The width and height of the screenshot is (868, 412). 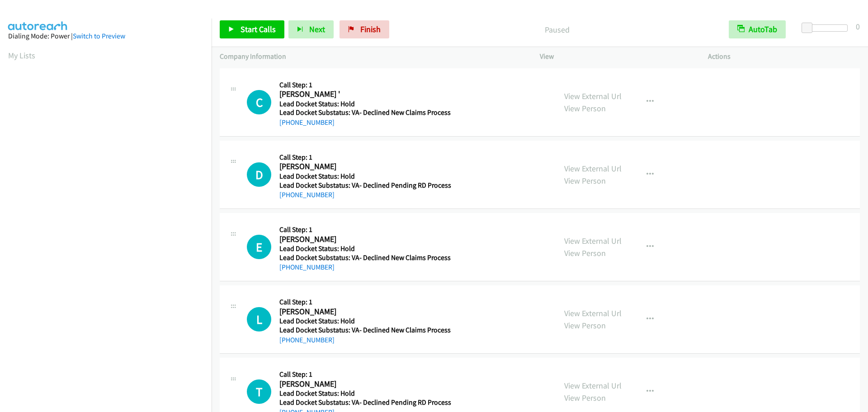 I want to click on span: Finish, so click(x=370, y=29).